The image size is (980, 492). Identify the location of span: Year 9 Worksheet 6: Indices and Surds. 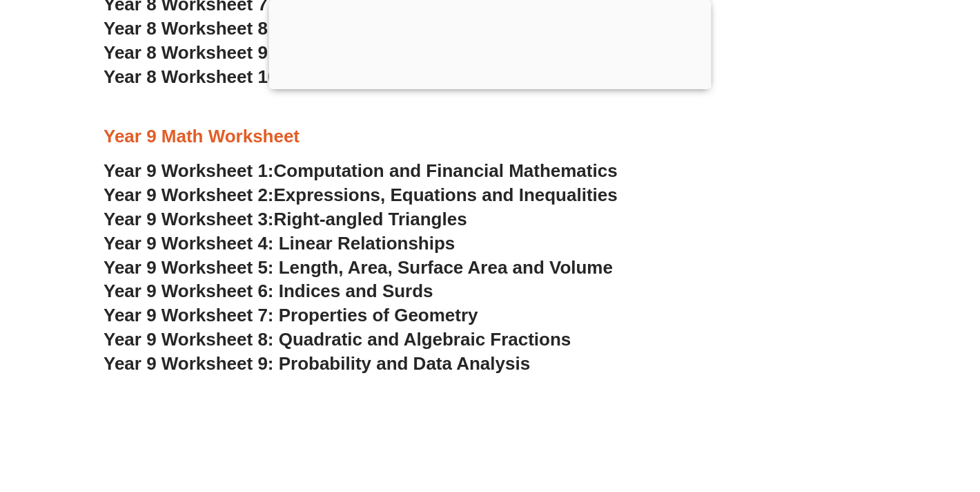
(269, 291).